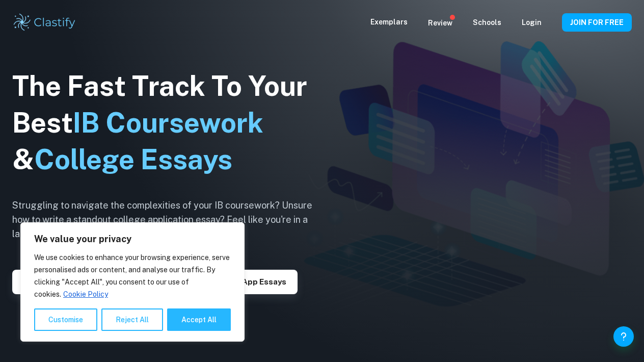  I want to click on button: Customise, so click(65, 320).